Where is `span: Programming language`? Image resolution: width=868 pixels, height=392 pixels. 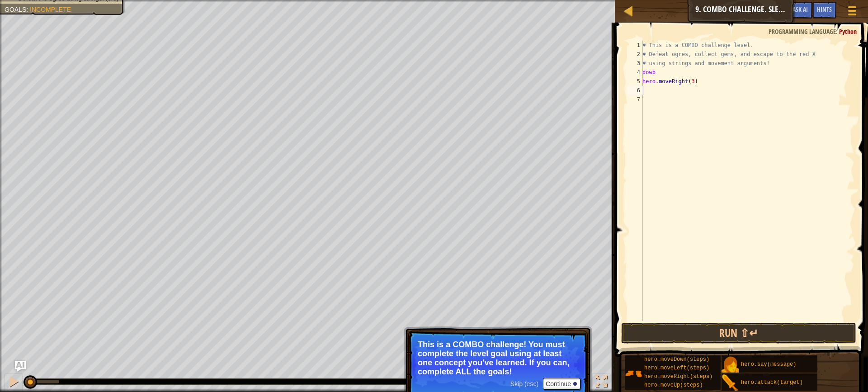
span: Programming language is located at coordinates (802, 32).